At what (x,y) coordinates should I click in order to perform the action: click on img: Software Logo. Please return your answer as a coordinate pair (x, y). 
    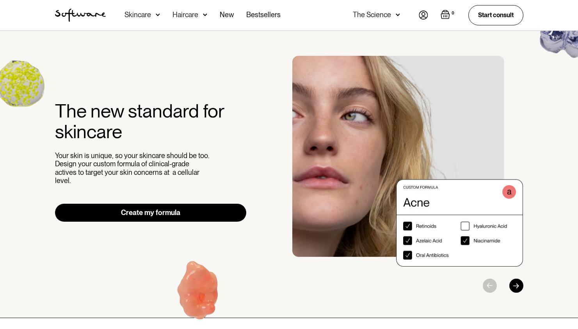
    Looking at the image, I should click on (80, 15).